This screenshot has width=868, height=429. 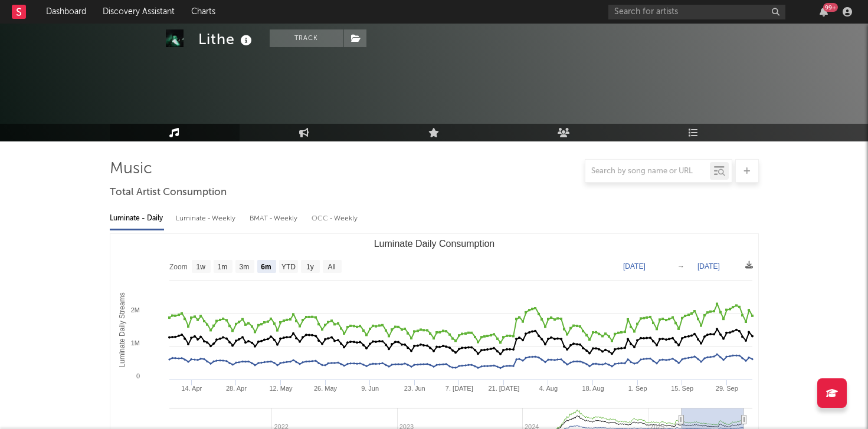 What do you see at coordinates (830, 7) in the screenshot?
I see `div: 99 +` at bounding box center [830, 7].